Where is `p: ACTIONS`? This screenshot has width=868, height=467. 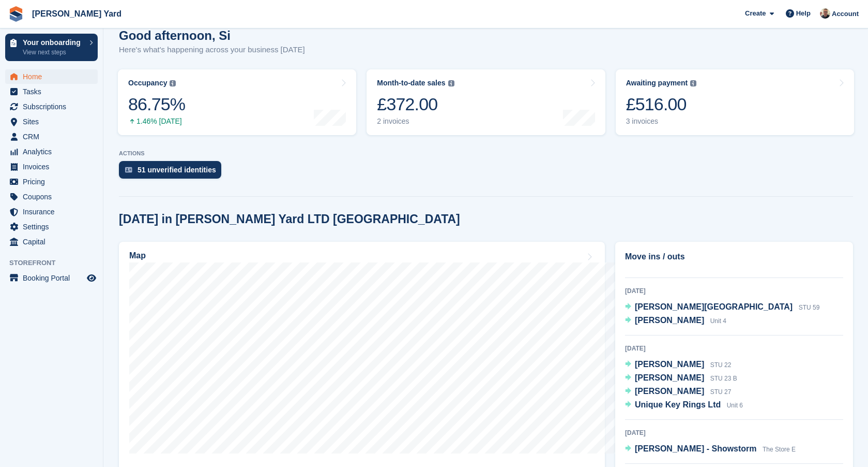
p: ACTIONS is located at coordinates (486, 153).